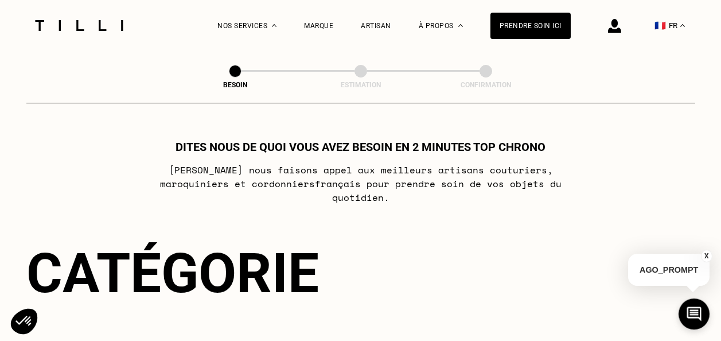  What do you see at coordinates (361, 85) in the screenshot?
I see `div: Estimation` at bounding box center [361, 85].